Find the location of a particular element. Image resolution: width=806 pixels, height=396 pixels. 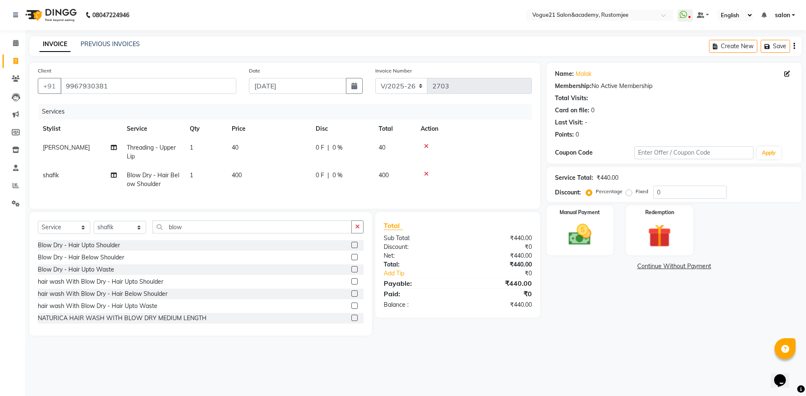

label: Date is located at coordinates (254, 71).